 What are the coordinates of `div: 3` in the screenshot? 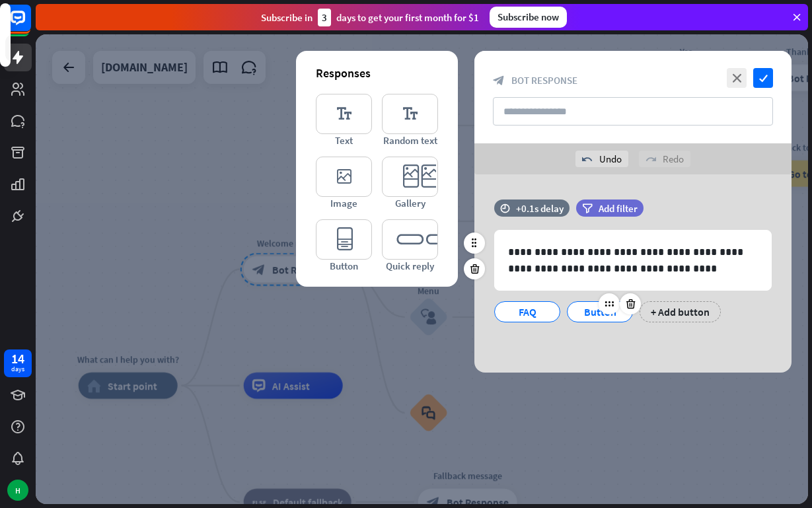 It's located at (324, 17).